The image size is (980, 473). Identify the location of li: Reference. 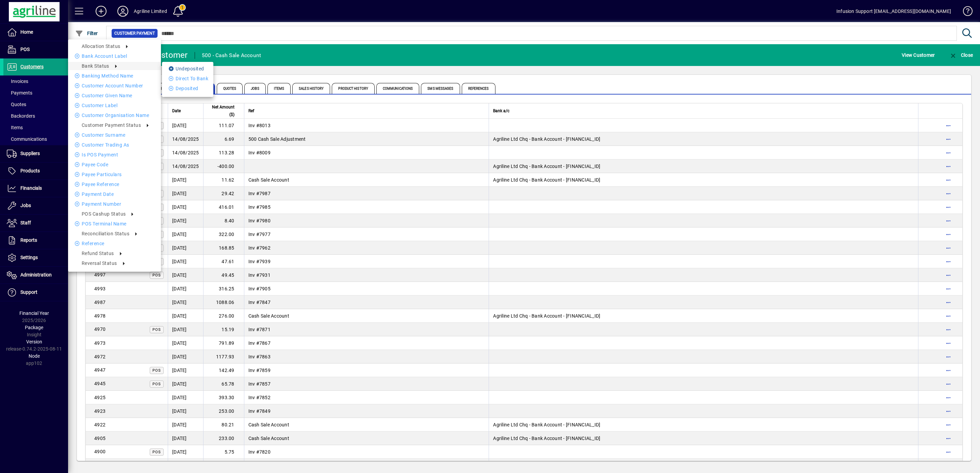
(115, 244).